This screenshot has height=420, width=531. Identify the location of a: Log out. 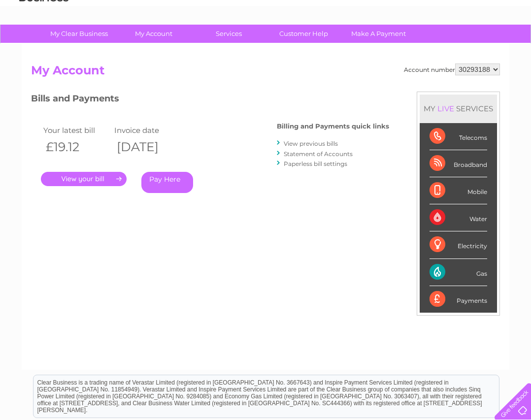
(510, 45).